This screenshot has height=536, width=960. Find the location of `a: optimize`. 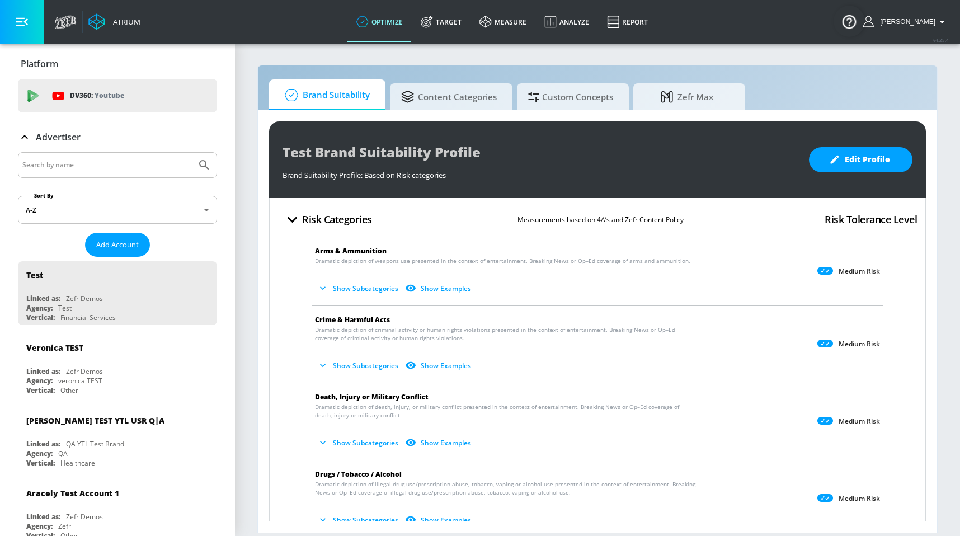

a: optimize is located at coordinates (379, 22).